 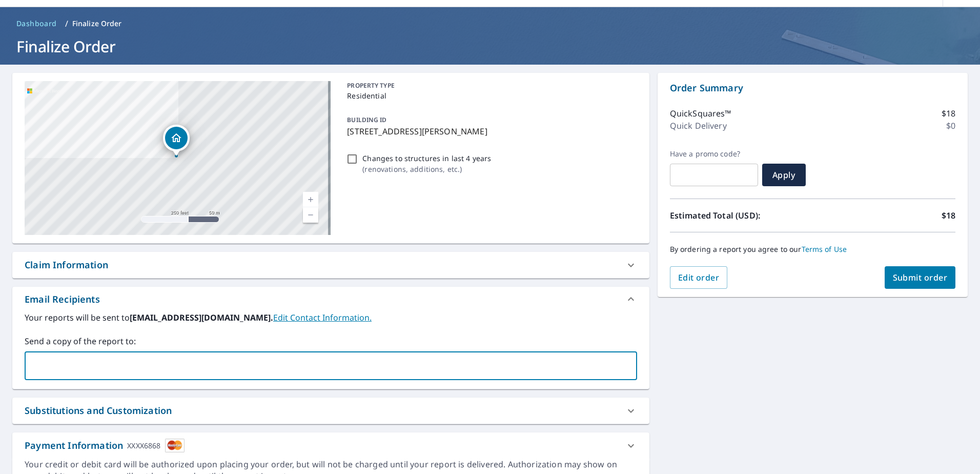 I want to click on div: Dropped pin, building 1, Residential property, 2276 7th St W Saint Paul, MN 55116, so click(x=176, y=140).